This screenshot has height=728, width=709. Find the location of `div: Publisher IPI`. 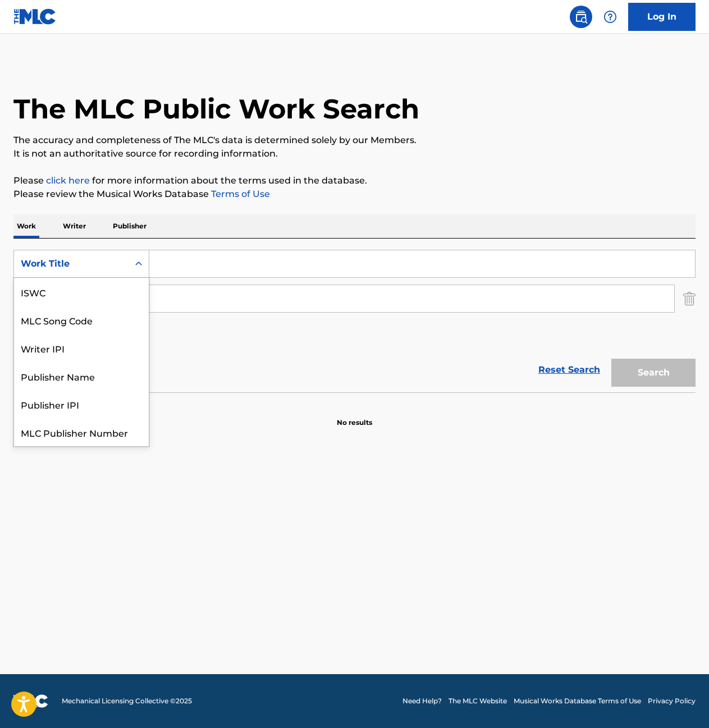

div: Publisher IPI is located at coordinates (82, 404).